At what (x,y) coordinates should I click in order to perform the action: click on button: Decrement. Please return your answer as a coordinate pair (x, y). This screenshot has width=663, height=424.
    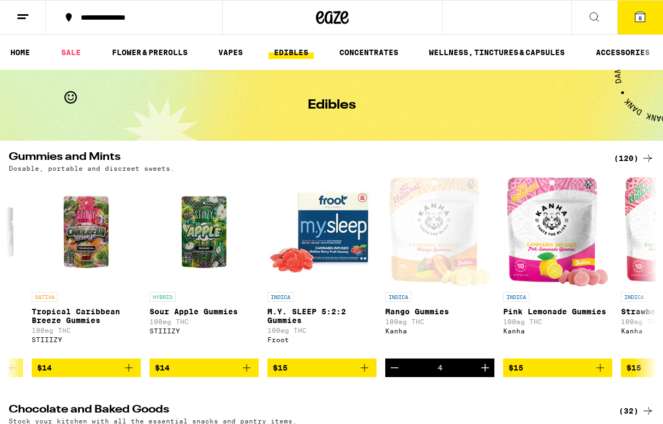
    Looking at the image, I should click on (394, 368).